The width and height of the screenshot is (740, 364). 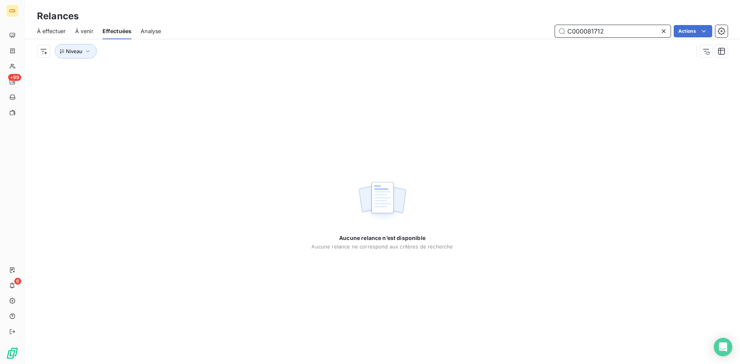 What do you see at coordinates (12, 11) in the screenshot?
I see `div: CD` at bounding box center [12, 11].